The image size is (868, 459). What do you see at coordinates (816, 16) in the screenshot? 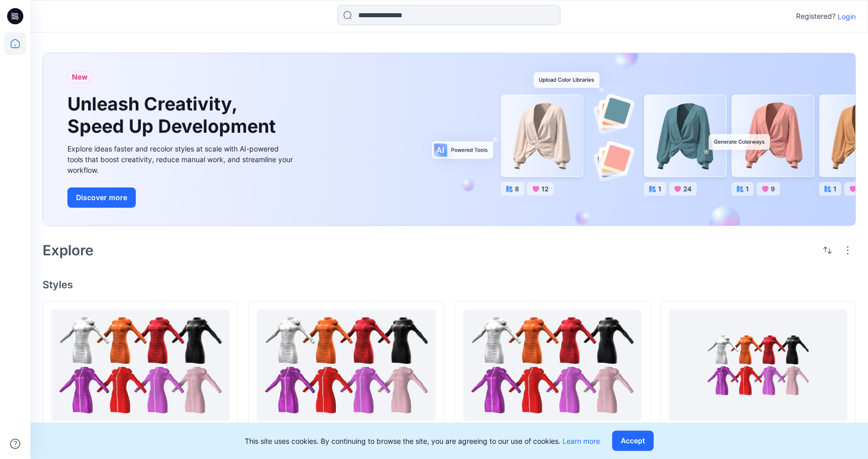
I see `p: Registered?` at bounding box center [816, 16].